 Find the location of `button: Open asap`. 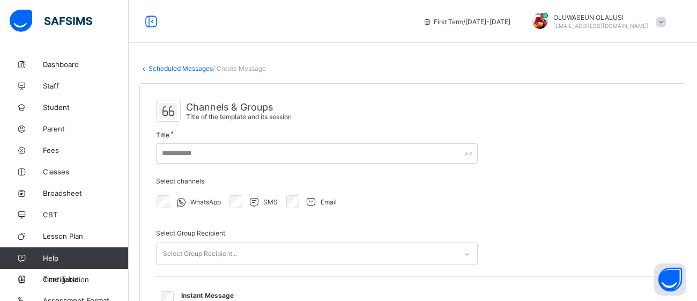

button: Open asap is located at coordinates (670, 279).